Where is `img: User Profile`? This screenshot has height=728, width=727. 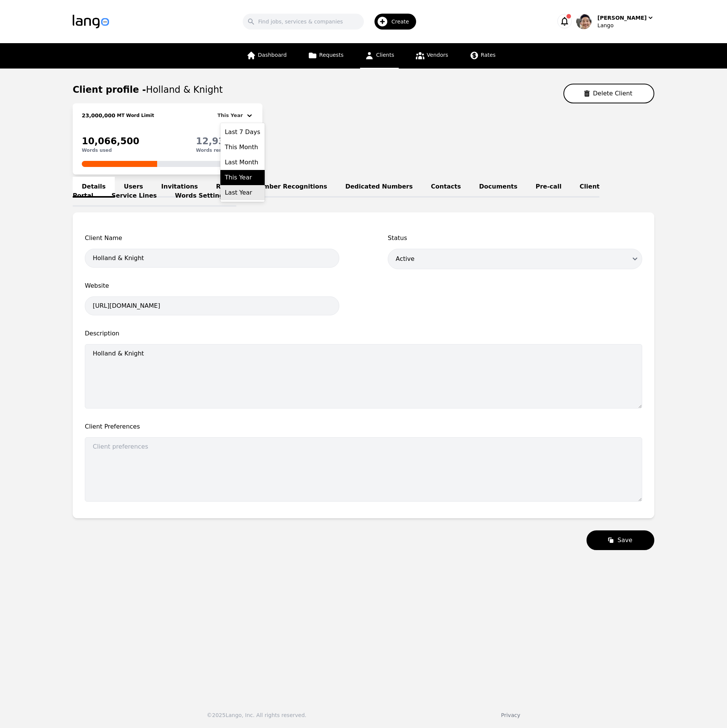 img: User Profile is located at coordinates (584, 21).